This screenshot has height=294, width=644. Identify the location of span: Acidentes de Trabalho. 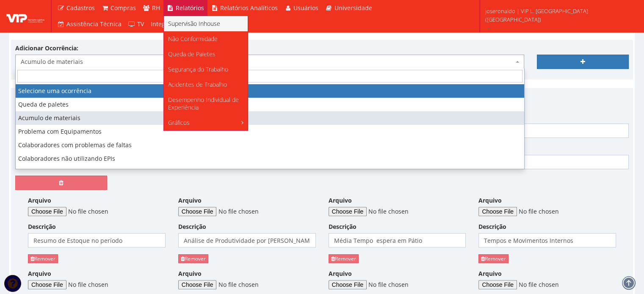
(197, 84).